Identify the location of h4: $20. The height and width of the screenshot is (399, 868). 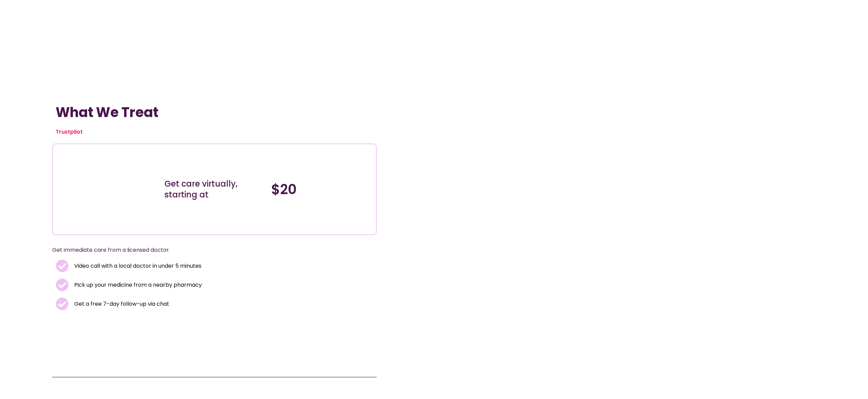
(321, 189).